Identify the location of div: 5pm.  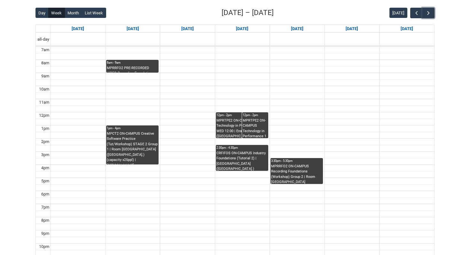
(45, 181).